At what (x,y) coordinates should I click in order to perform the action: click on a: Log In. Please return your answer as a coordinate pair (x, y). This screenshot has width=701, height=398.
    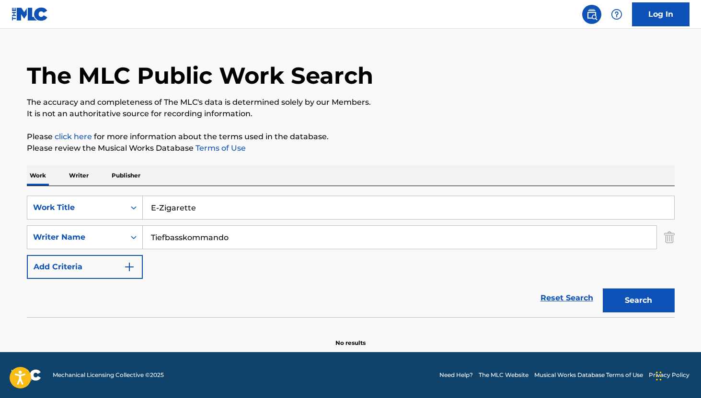
    Looking at the image, I should click on (660, 14).